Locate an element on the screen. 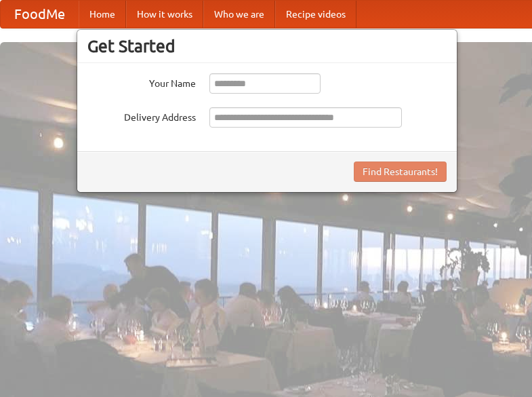  a: Home is located at coordinates (102, 15).